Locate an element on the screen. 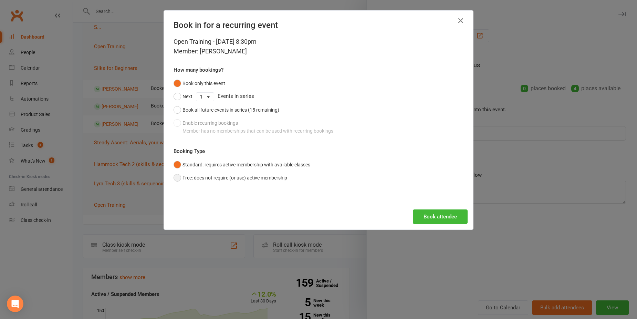  button: Book attendee is located at coordinates (440, 217).